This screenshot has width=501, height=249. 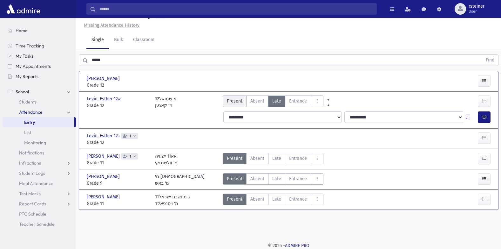 I want to click on input: Search, so click(x=236, y=9).